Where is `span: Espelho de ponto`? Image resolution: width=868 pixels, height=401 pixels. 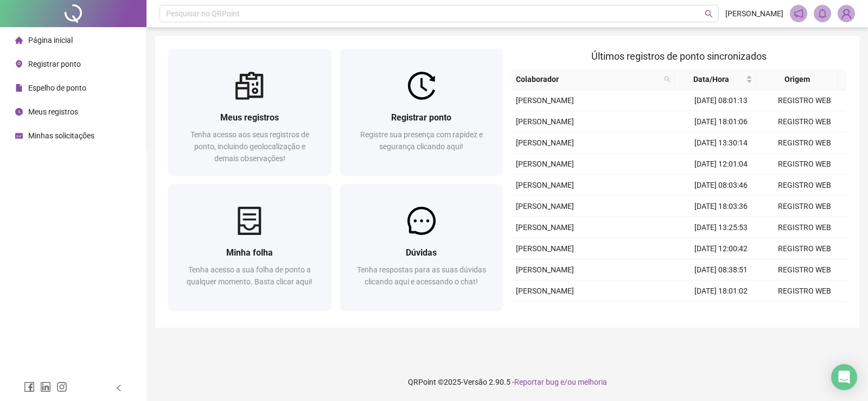 span: Espelho de ponto is located at coordinates (57, 88).